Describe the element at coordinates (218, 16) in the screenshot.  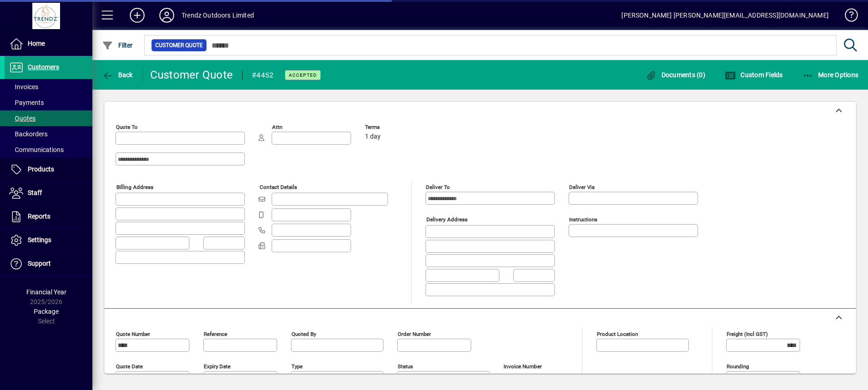
I see `div: Trendz Outdoors Limited` at that location.